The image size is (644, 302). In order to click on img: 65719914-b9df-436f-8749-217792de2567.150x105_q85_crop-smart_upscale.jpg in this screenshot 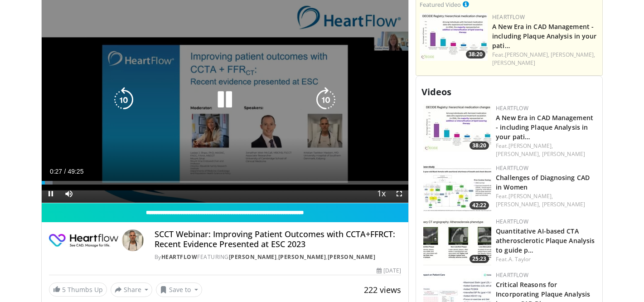, I will do `click(457, 188)`.